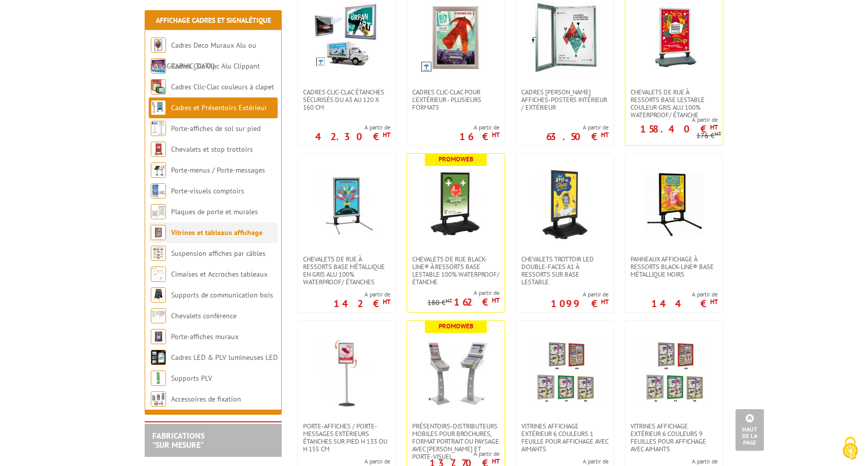  I want to click on a: Vitrines affichage extérieur 6 couleurs 9 feuilles pour affichage avec aimants, so click(674, 437).